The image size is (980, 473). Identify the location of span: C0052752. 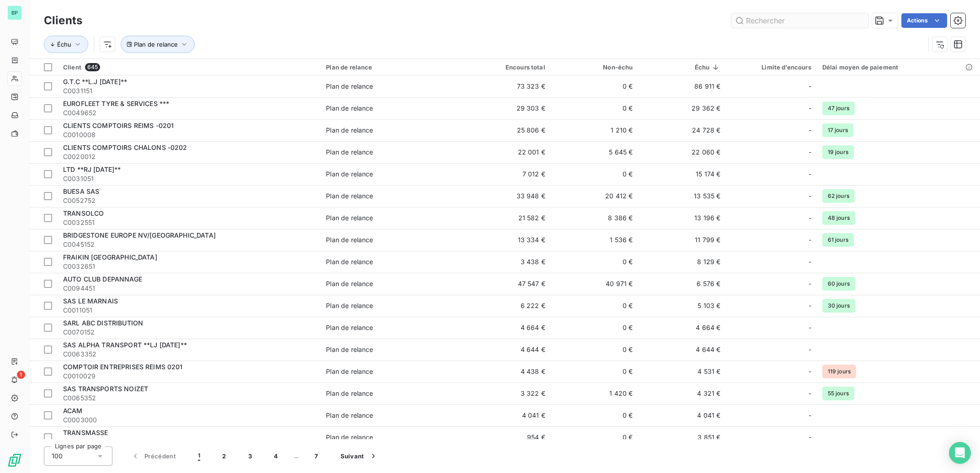
(189, 201).